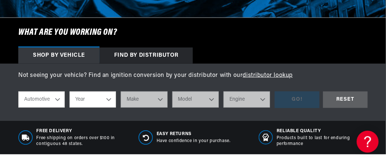 The image size is (386, 160). Describe the element at coordinates (144, 100) in the screenshot. I see `select: Make` at that location.